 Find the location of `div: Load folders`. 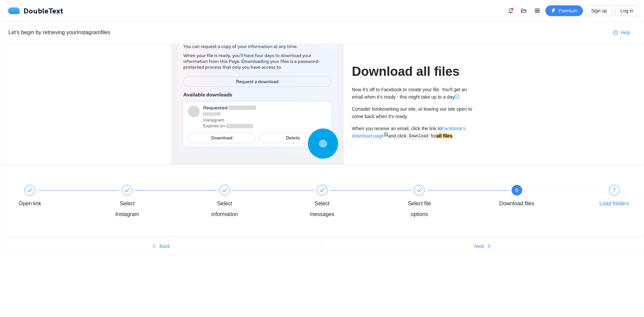

div: Load folders is located at coordinates (614, 204).